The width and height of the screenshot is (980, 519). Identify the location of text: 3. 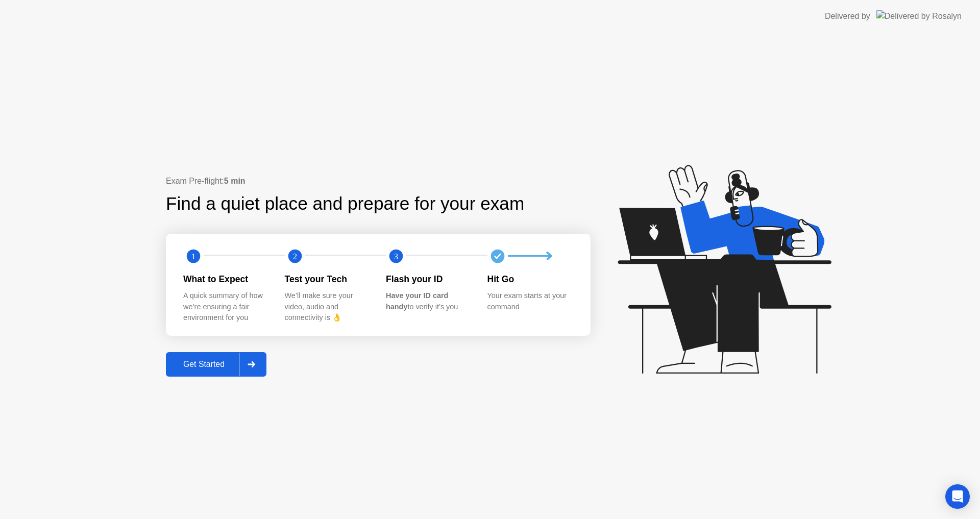
(396, 256).